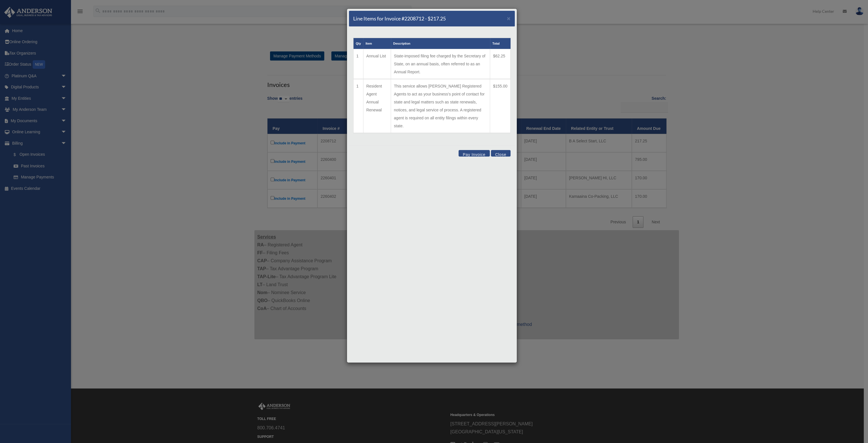 The image size is (868, 443). What do you see at coordinates (440, 64) in the screenshot?
I see `td: State-imposed filing fee charged by the Secretary of State, on an annual basis, often referred to...` at bounding box center [440, 64].